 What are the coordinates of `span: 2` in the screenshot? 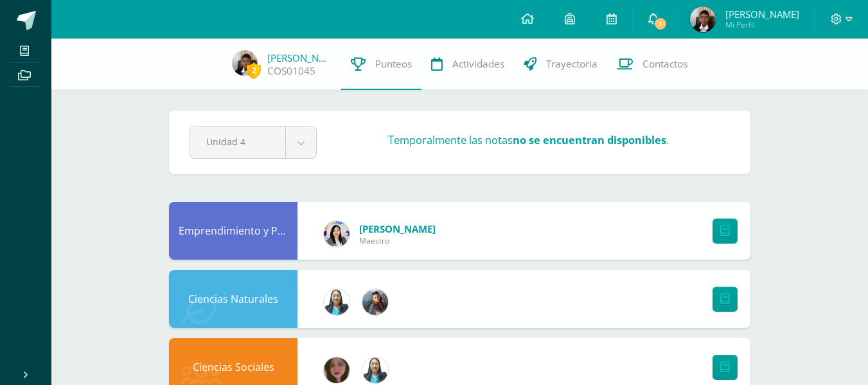 It's located at (254, 70).